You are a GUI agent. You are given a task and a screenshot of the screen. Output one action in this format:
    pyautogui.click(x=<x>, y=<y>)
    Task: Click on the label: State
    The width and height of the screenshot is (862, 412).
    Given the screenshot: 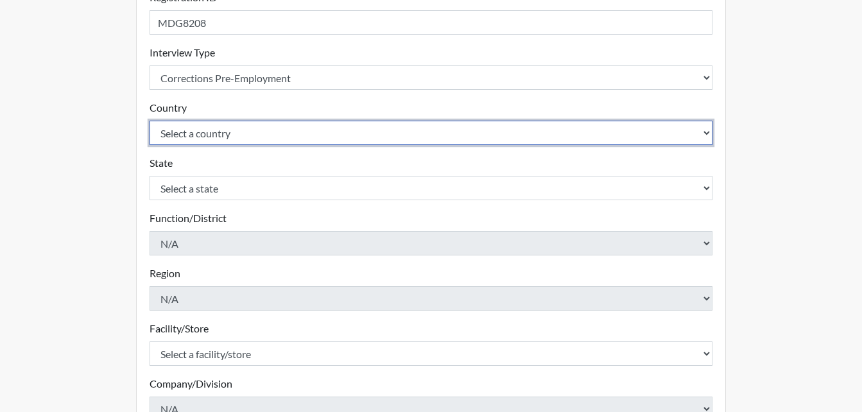 What is the action you would take?
    pyautogui.click(x=161, y=163)
    